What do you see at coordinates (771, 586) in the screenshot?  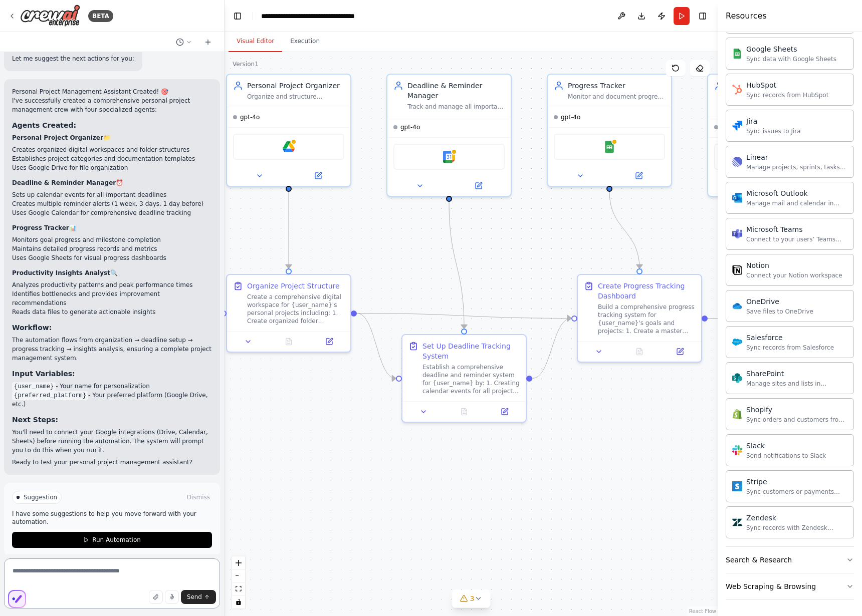 I see `div: Web Scraping & Browsing` at bounding box center [771, 586].